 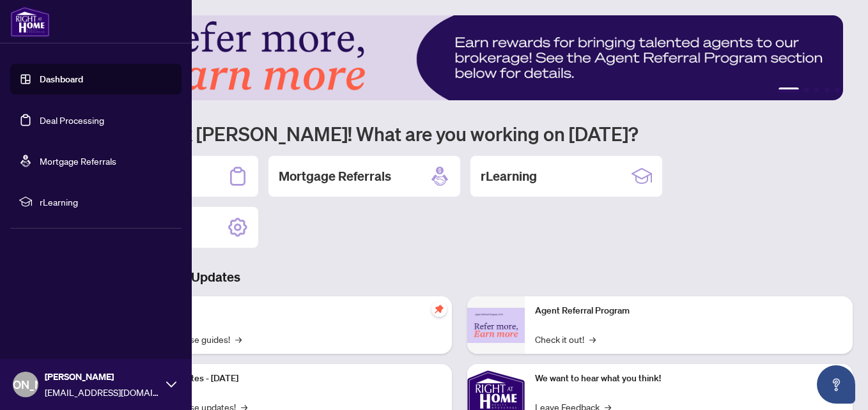 I want to click on p: Self-Help, so click(x=287, y=311).